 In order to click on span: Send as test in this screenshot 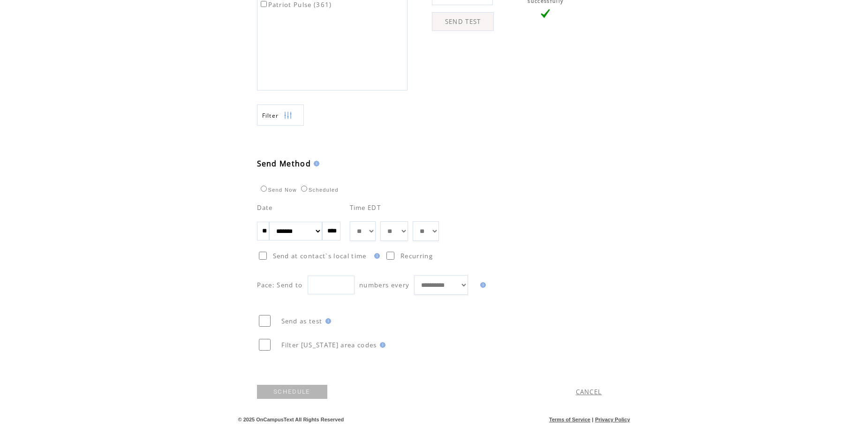, I will do `click(302, 321)`.